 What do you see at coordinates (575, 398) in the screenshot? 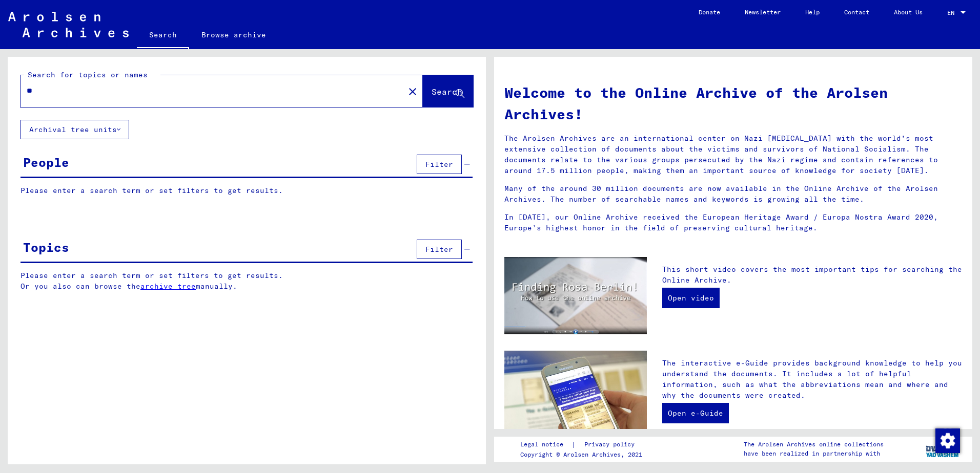
I see `img: eguide.jpg` at bounding box center [575, 398].